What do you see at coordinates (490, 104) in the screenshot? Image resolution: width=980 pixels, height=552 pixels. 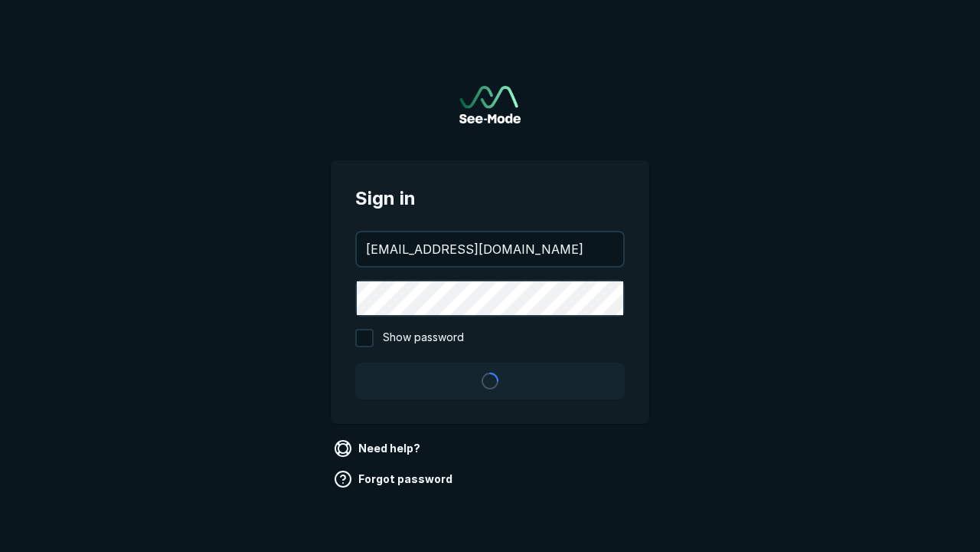 I see `img: See-Mode Logo` at bounding box center [490, 104].